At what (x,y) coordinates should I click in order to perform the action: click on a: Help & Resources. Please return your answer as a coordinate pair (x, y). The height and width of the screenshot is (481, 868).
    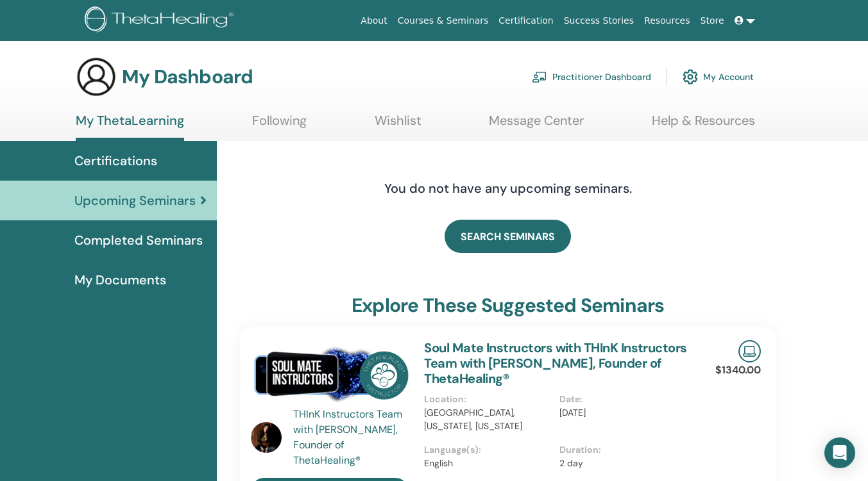
    Looking at the image, I should click on (703, 125).